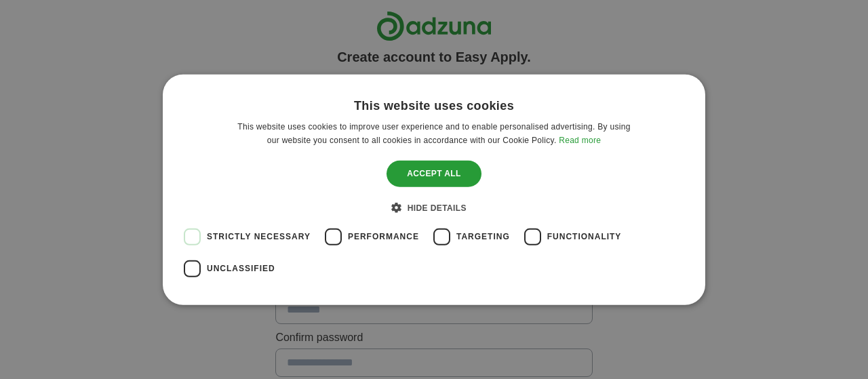  Describe the element at coordinates (241, 269) in the screenshot. I see `span: Unclassified` at that location.